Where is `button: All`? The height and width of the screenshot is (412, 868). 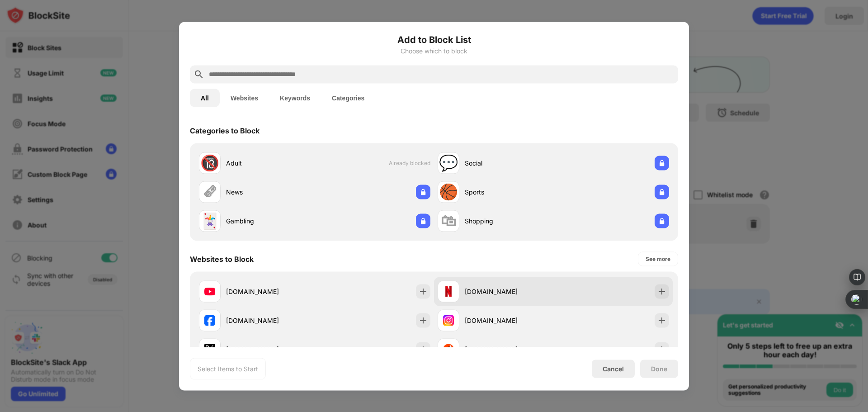 button: All is located at coordinates (205, 98).